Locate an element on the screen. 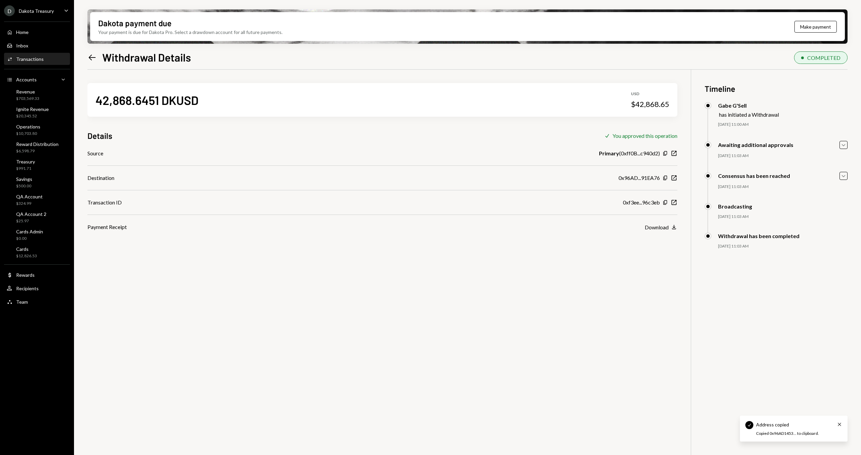 This screenshot has width=861, height=455. div: Operations is located at coordinates (28, 126).